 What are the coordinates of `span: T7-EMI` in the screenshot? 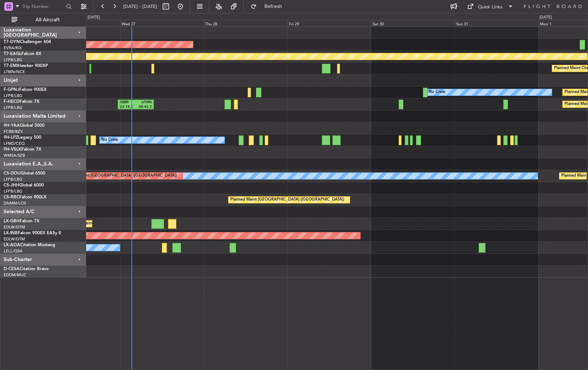 It's located at (11, 66).